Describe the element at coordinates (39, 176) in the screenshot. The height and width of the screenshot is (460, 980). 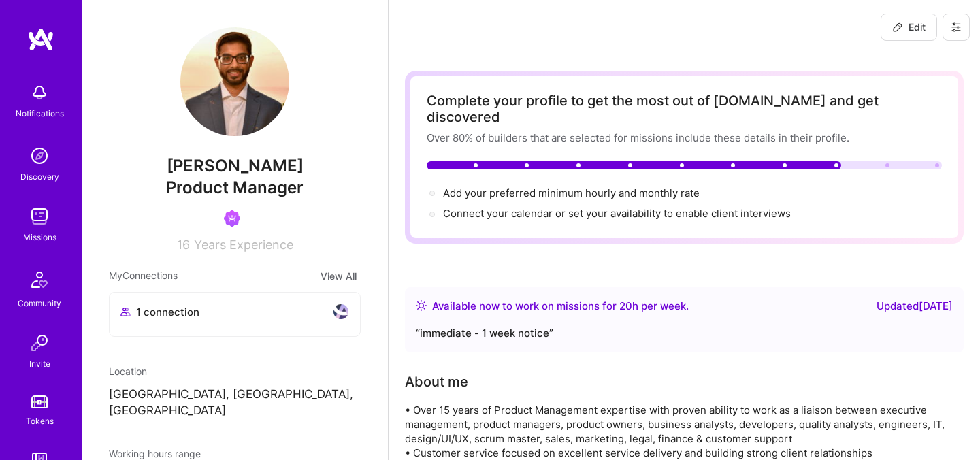
I see `div: Discovery` at that location.